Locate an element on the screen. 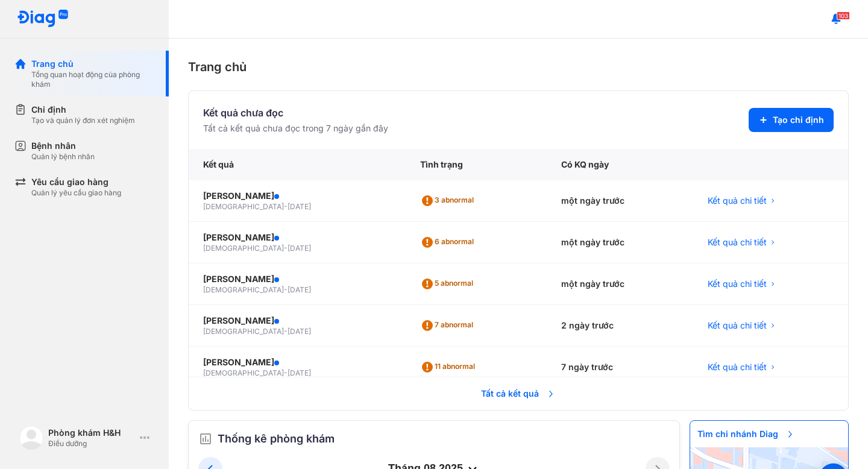 This screenshot has height=469, width=868. div: Quản lý yêu cầu giao hàng is located at coordinates (76, 193).